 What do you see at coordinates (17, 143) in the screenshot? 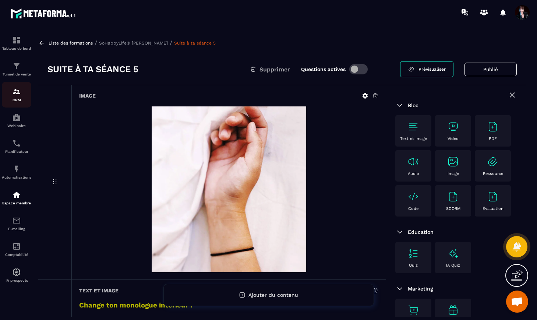
I see `img: scheduler` at bounding box center [17, 143].